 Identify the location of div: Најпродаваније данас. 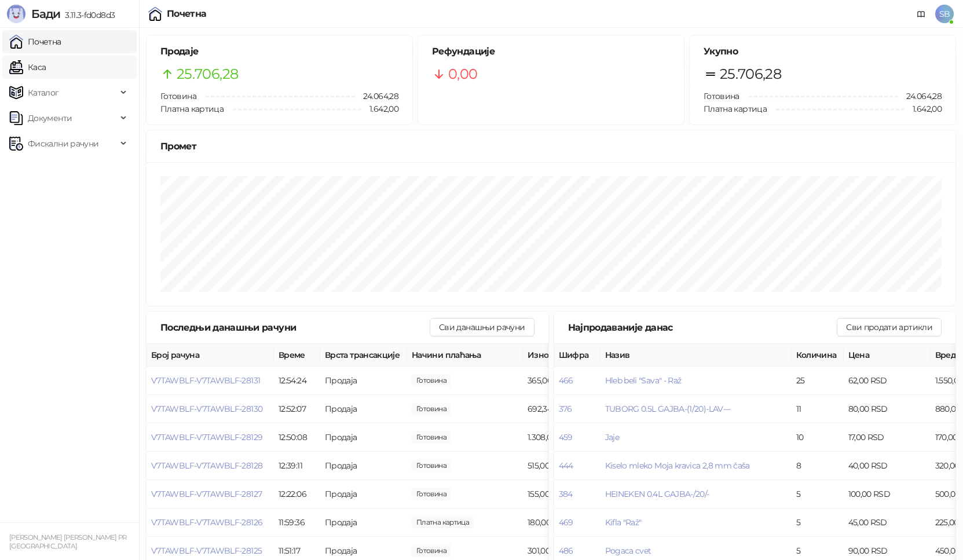
(703, 327).